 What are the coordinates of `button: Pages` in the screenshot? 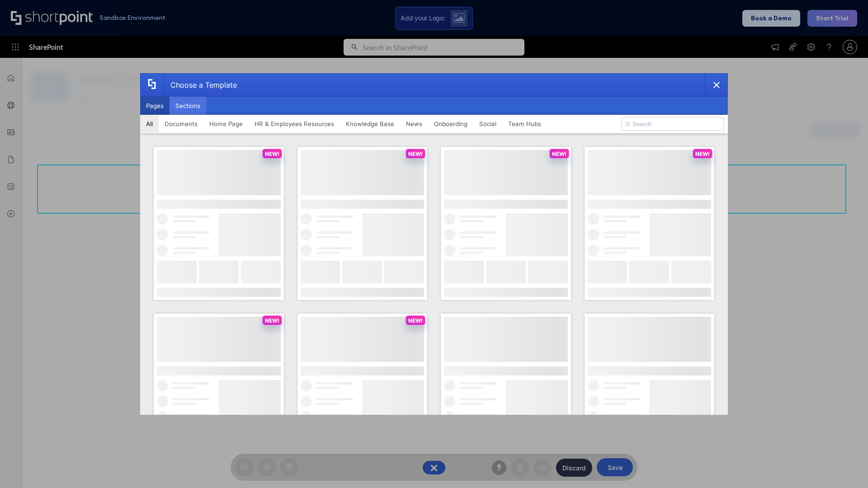 It's located at (155, 105).